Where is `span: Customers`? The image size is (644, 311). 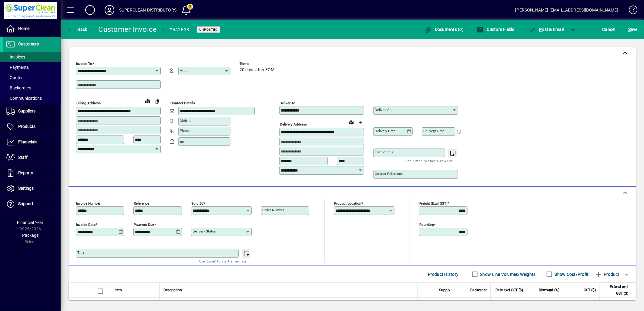 span: Customers is located at coordinates (29, 44).